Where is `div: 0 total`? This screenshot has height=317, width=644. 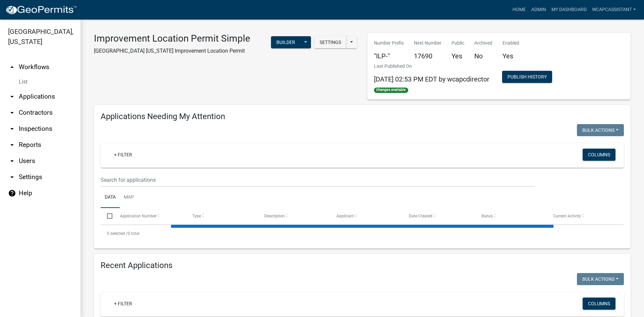
div: 0 total is located at coordinates (362, 233).